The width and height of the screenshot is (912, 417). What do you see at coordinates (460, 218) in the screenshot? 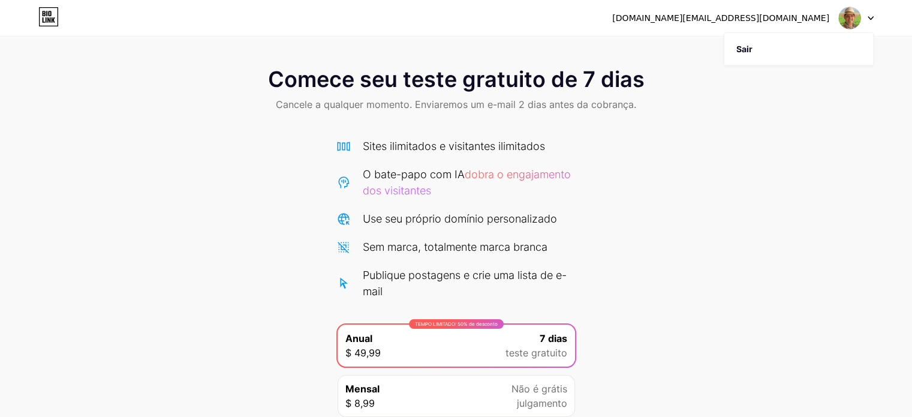
I see `font: Use seu próprio domínio personalizado` at bounding box center [460, 218].